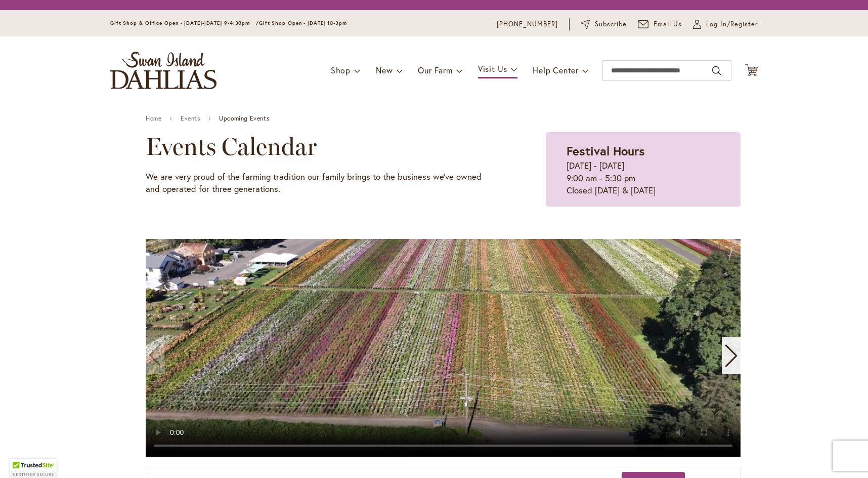 Image resolution: width=868 pixels, height=478 pixels. What do you see at coordinates (493, 69) in the screenshot?
I see `span: Visit Us` at bounding box center [493, 69].